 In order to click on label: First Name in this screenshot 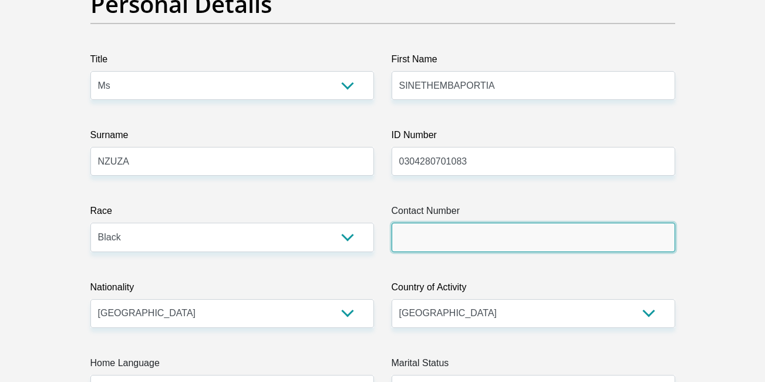, I will do `click(533, 62)`.